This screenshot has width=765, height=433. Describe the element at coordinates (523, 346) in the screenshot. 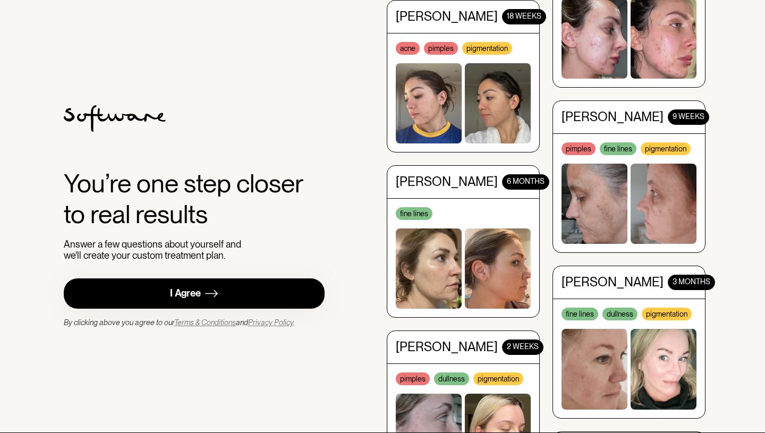

I see `div: 2 WEEKS` at that location.